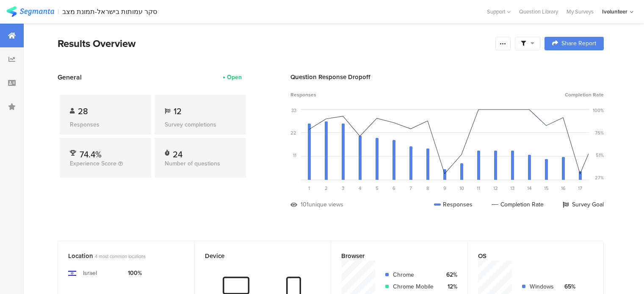 The image size is (644, 294). Describe the element at coordinates (274, 43) in the screenshot. I see `div: Results Overview` at that location.